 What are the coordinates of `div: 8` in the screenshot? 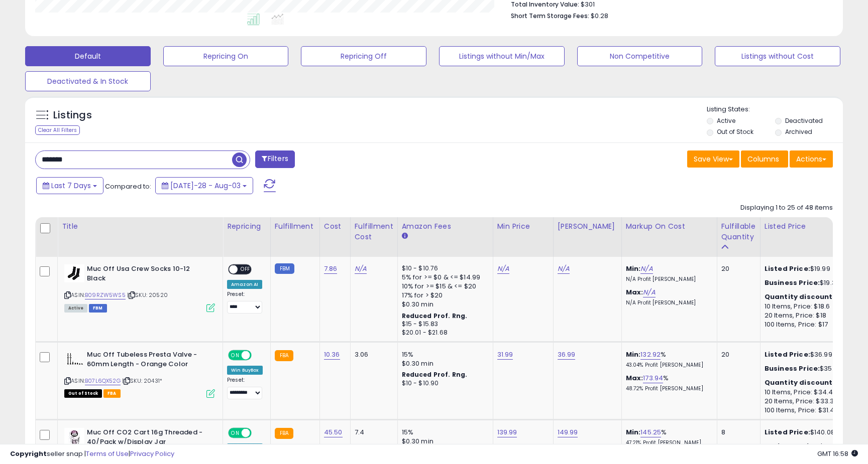 It's located at (737, 432).